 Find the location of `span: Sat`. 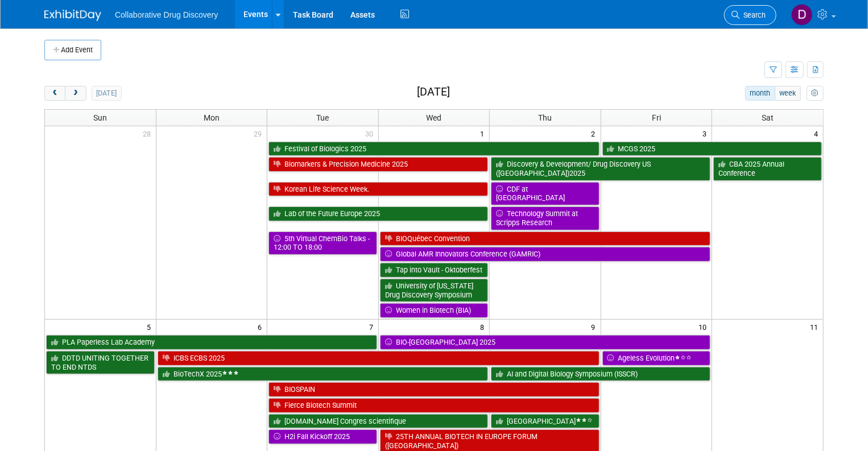

span: Sat is located at coordinates (767, 118).